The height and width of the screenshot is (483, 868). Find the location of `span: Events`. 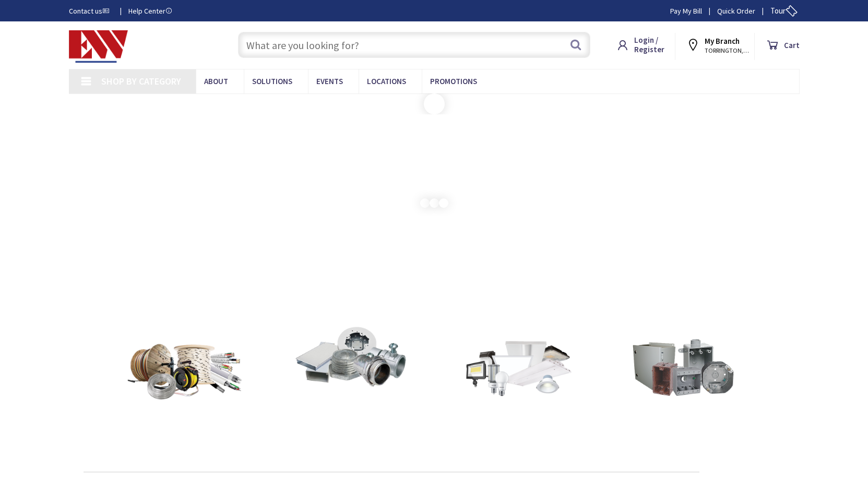

span: Events is located at coordinates (330, 81).